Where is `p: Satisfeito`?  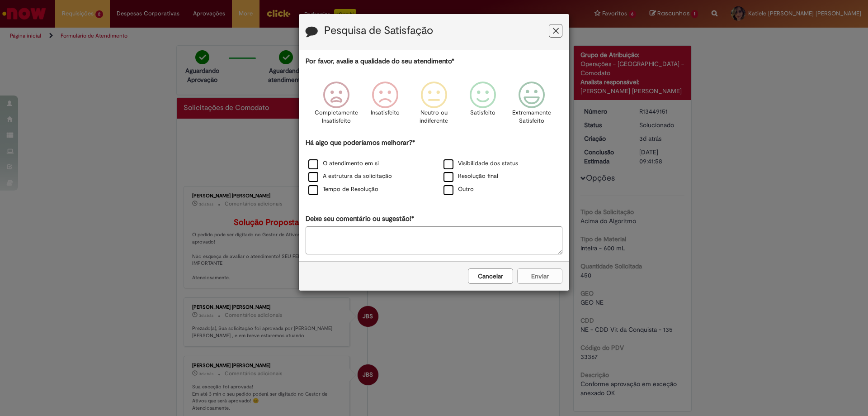 p: Satisfeito is located at coordinates (483, 113).